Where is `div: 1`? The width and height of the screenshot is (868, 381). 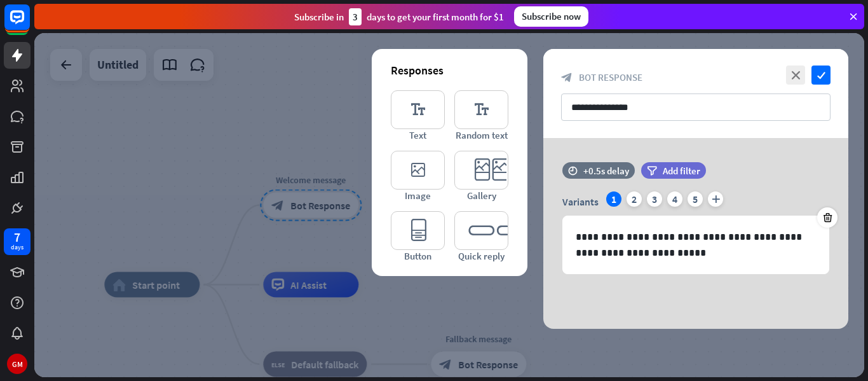
div: 1 is located at coordinates (613, 199).